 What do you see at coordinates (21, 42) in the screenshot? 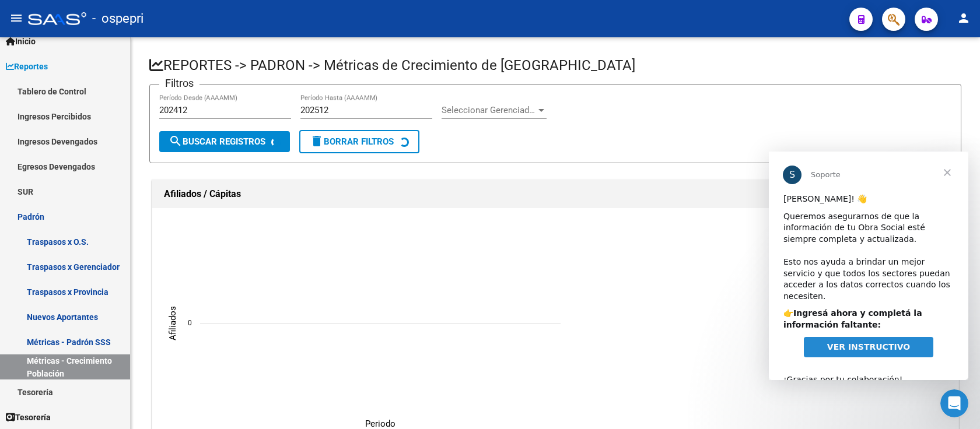
I see `span: Inicio` at bounding box center [21, 42].